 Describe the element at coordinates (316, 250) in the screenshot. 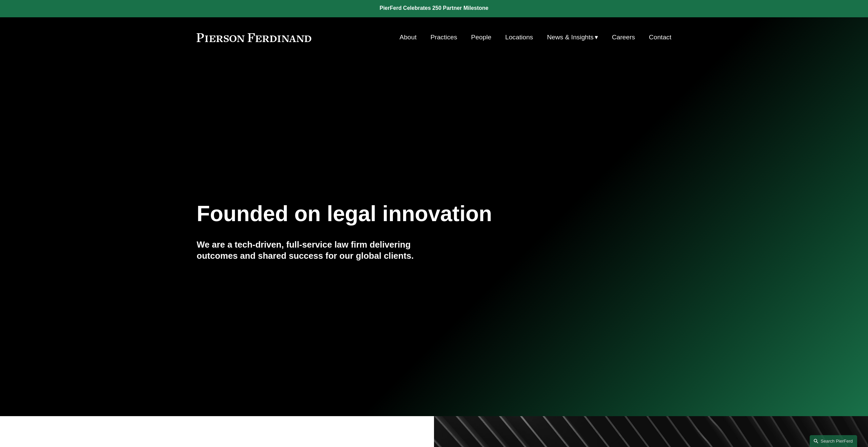

I see `h4: We are a tech-driven, full-service law firm delivering outcomes and shared success for our global...` at that location.